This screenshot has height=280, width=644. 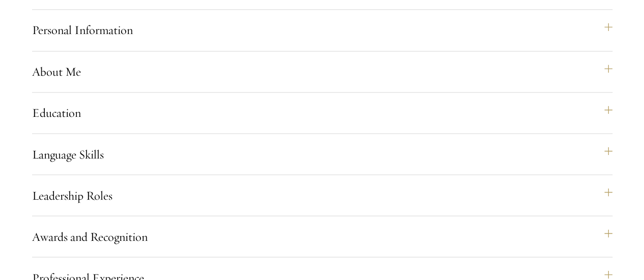 I want to click on button: Personal Information, so click(x=322, y=30).